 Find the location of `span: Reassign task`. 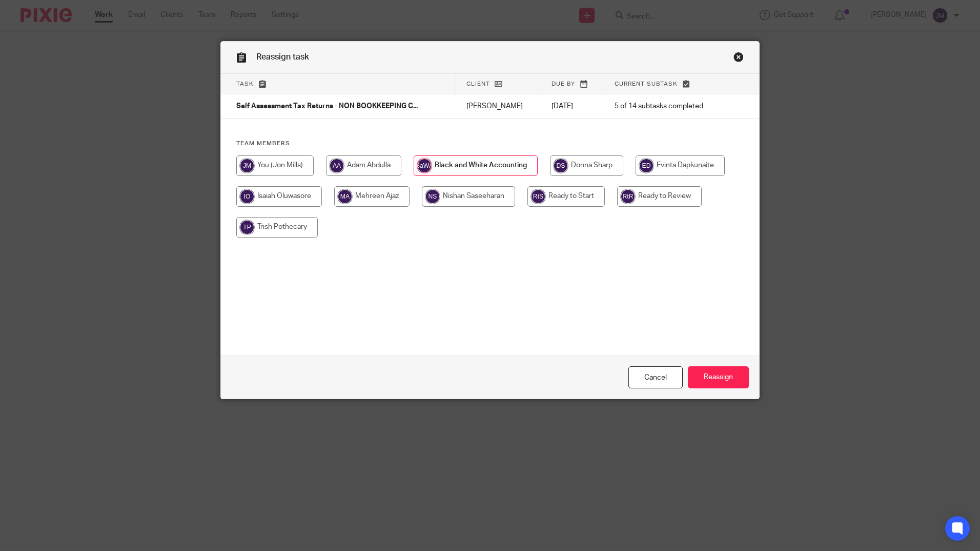

span: Reassign task is located at coordinates (282, 57).